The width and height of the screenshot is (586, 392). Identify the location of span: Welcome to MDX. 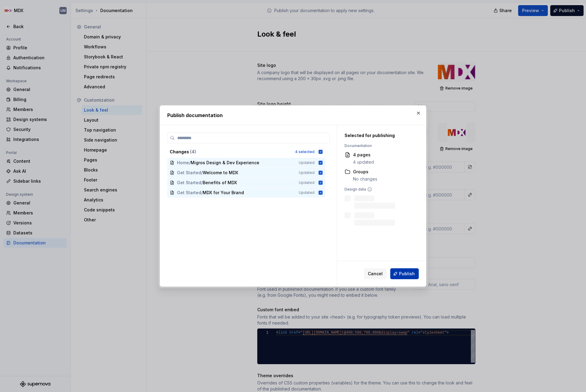
(220, 173).